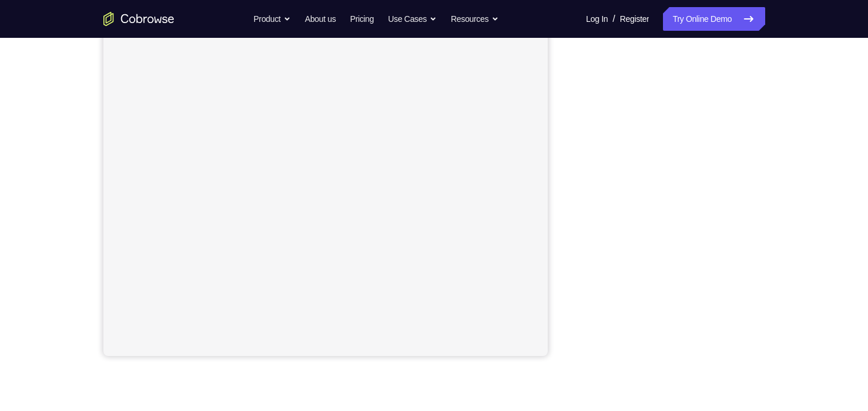 The width and height of the screenshot is (868, 411). I want to click on button: Use Cases, so click(412, 19).